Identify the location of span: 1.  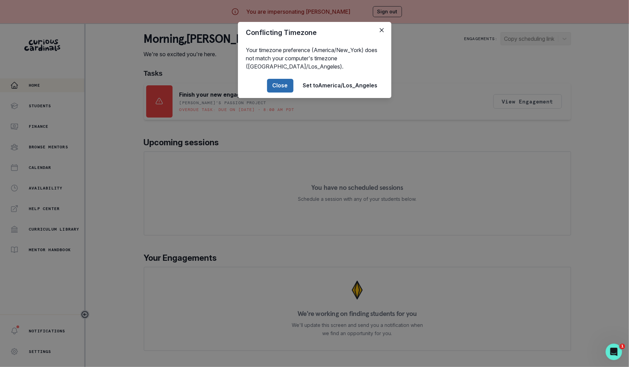
(622, 346).